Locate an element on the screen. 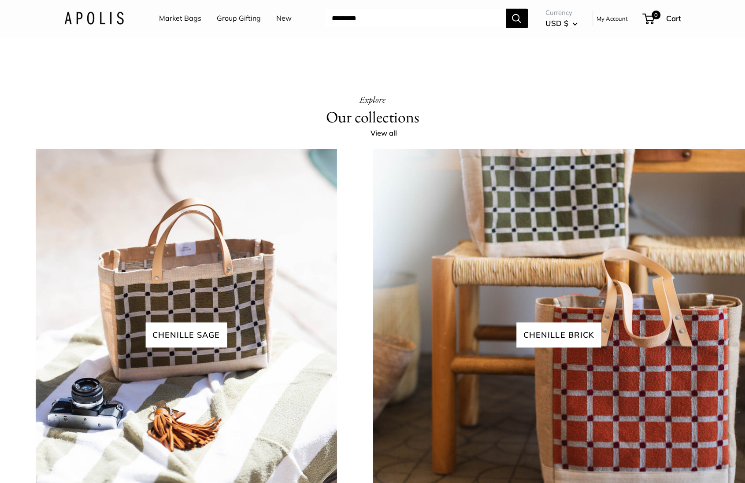  h3: Explore is located at coordinates (372, 100).